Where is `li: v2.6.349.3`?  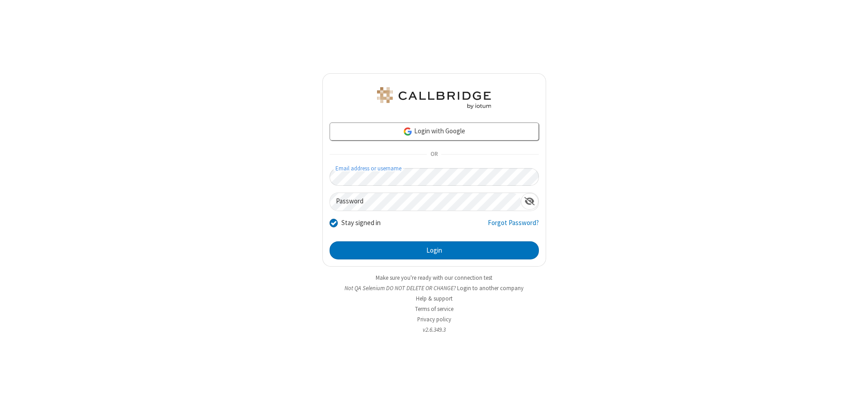 li: v2.6.349.3 is located at coordinates (434, 330).